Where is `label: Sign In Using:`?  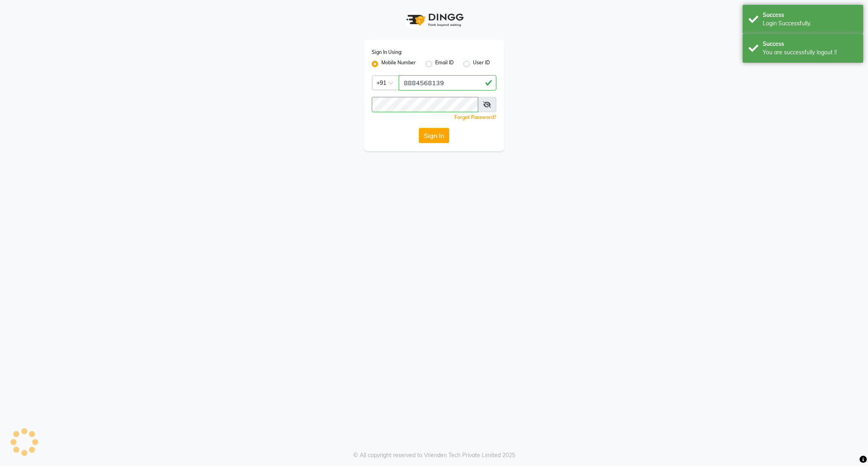
label: Sign In Using: is located at coordinates (387, 52).